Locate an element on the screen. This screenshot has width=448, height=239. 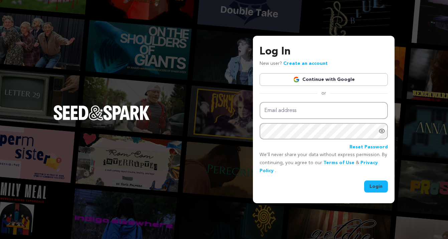
a: Show password as plain text. Warning: this will display your password on the screen. is located at coordinates (382, 131).